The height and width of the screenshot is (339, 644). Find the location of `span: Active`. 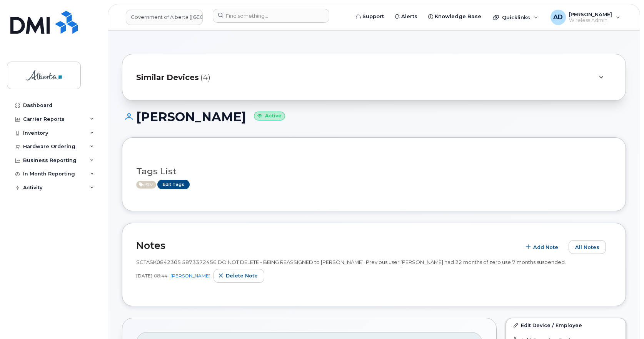

span: Active is located at coordinates (146, 185).